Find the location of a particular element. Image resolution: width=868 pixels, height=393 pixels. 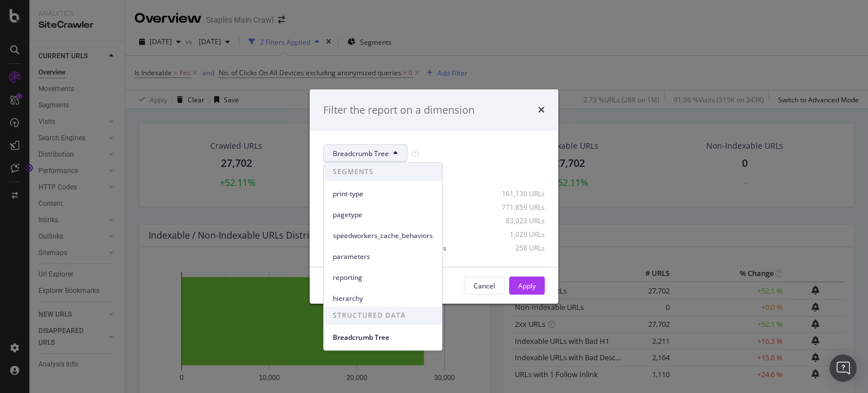

button: Breadcrumb Tree is located at coordinates (365, 153).